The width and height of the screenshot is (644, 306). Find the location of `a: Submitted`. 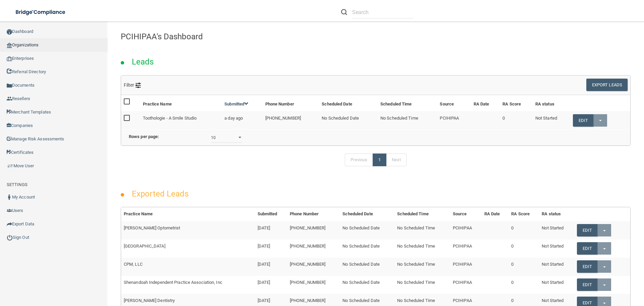

a: Submitted is located at coordinates (236, 104).